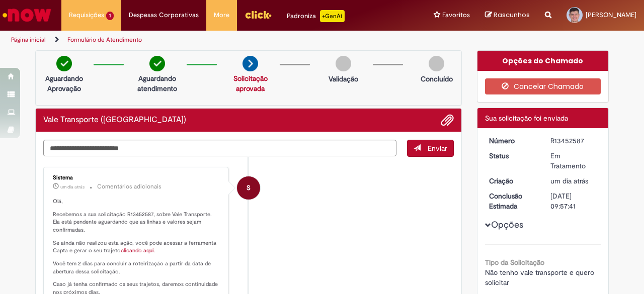  What do you see at coordinates (447, 120) in the screenshot?
I see `button: Adicionar anexos` at bounding box center [447, 120].